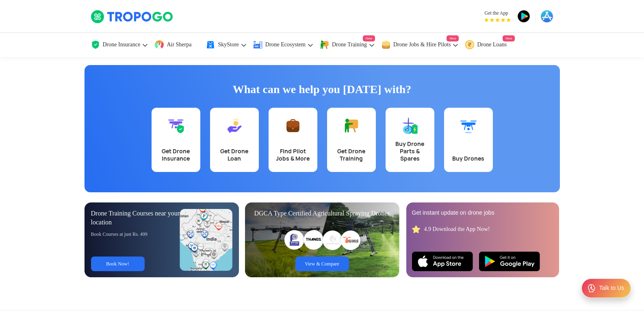 The width and height of the screenshot is (644, 311). What do you see at coordinates (176, 140) in the screenshot?
I see `a: Get Drone Insurance` at bounding box center [176, 140].